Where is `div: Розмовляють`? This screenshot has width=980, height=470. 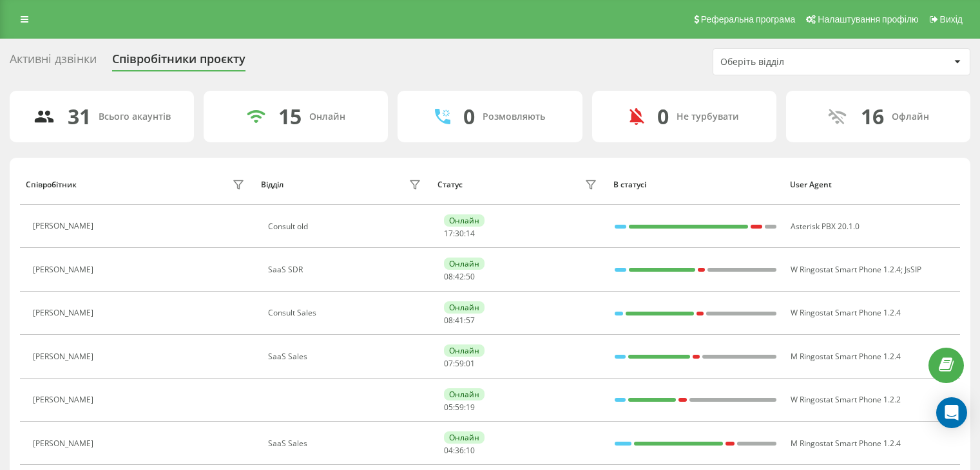
div: Розмовляють is located at coordinates (514, 117).